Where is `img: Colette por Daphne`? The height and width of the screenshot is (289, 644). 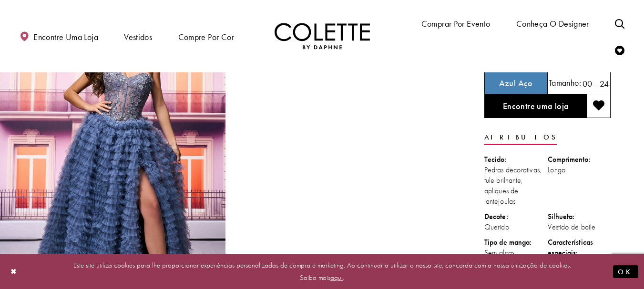 img: Colette por Daphne is located at coordinates (322, 36).